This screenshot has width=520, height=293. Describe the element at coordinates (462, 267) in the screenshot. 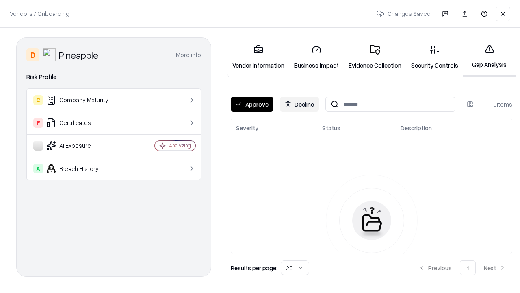

I see `nav: pagination` at that location.